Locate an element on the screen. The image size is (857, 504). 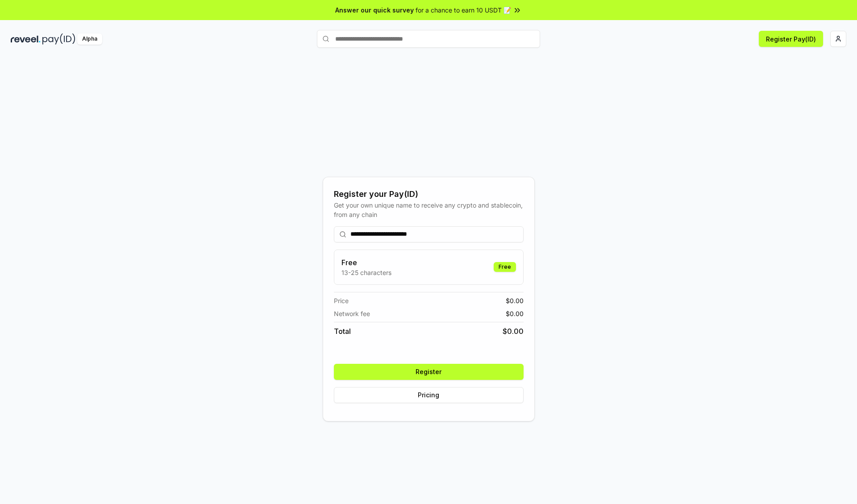
img: reveel_dark is located at coordinates (26, 39).